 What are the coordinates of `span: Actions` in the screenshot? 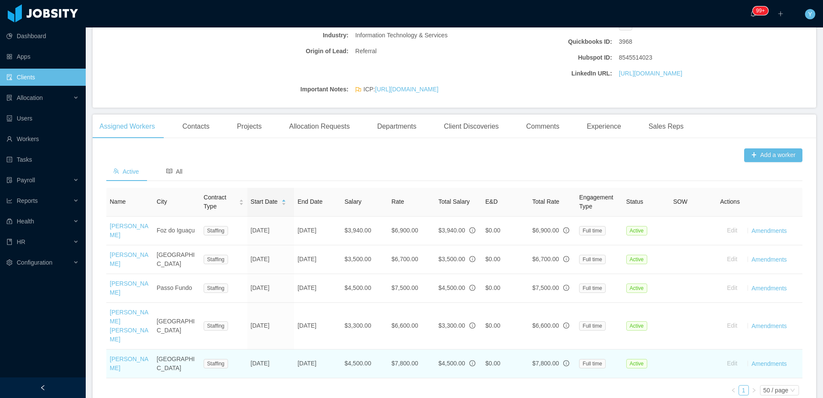 It's located at (730, 201).